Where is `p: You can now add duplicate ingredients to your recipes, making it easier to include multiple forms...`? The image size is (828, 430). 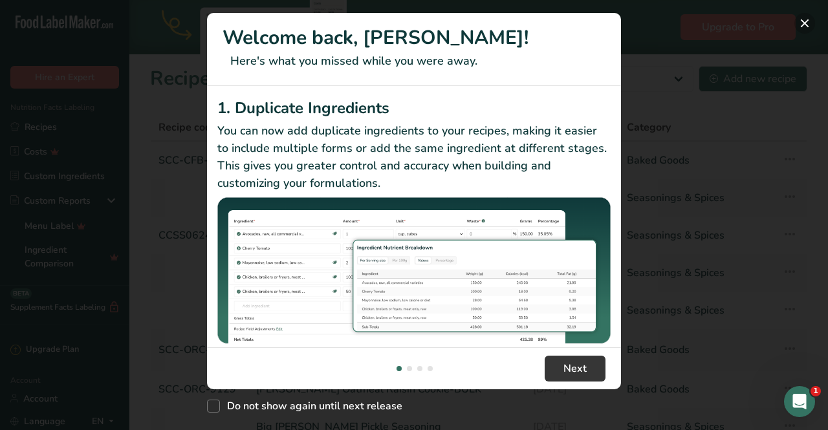 p: You can now add duplicate ingredients to your recipes, making it easier to include multiple forms... is located at coordinates (414, 157).